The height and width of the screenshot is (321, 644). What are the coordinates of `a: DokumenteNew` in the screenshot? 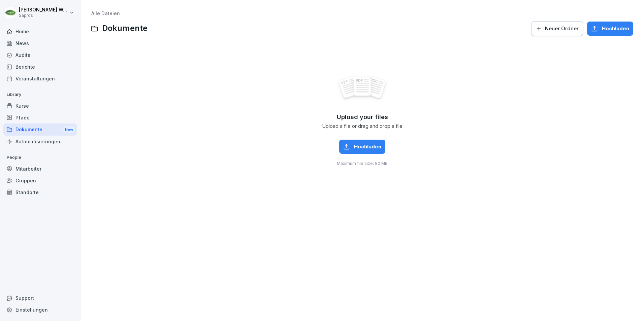 It's located at (40, 130).